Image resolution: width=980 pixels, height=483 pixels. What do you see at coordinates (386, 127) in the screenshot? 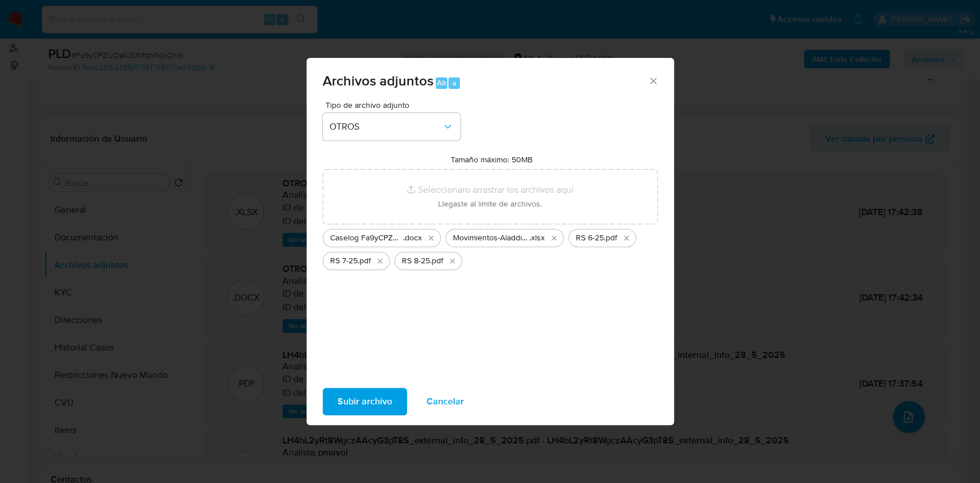
I see `span: OTROS` at bounding box center [386, 127].